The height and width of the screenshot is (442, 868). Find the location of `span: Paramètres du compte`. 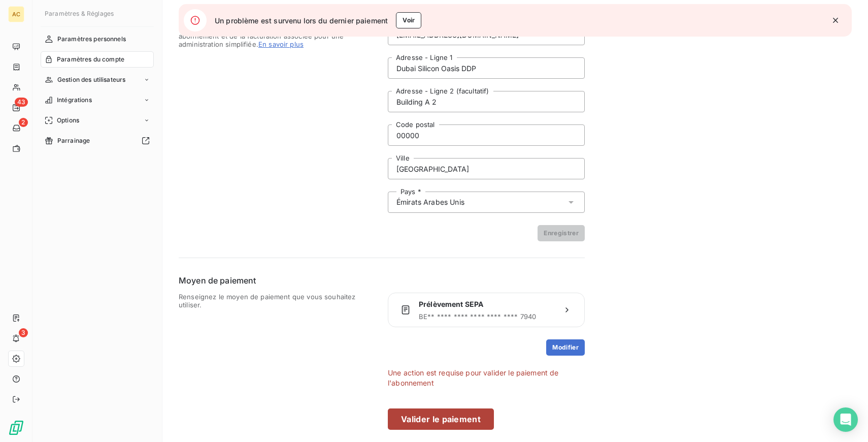

span: Paramètres du compte is located at coordinates (90, 59).